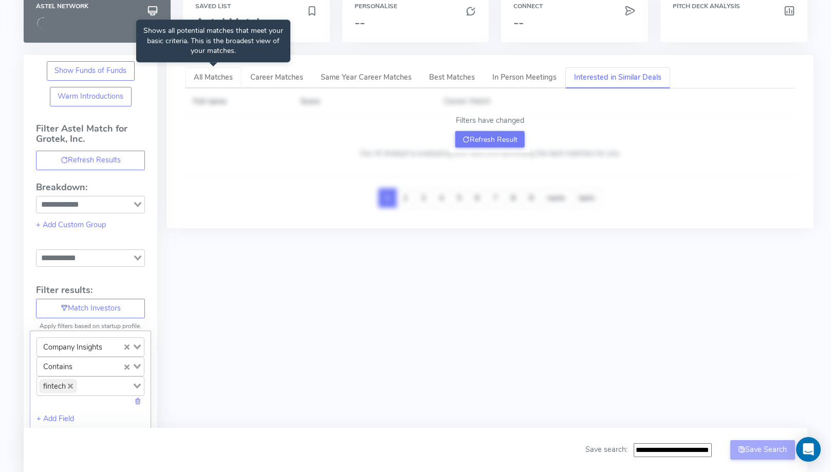 This screenshot has width=831, height=472. What do you see at coordinates (452, 77) in the screenshot?
I see `span: Best Matches` at bounding box center [452, 77].